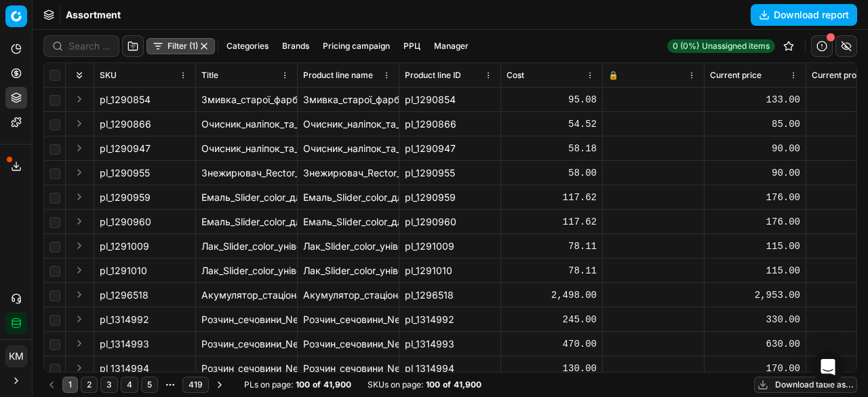 This screenshot has width=868, height=397. I want to click on strong: 100, so click(302, 384).